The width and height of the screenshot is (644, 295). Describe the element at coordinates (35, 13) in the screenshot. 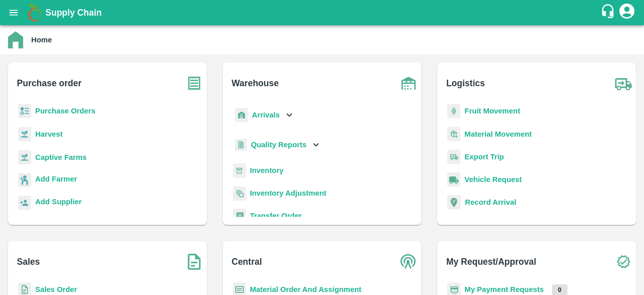

I see `img: logo` at that location.